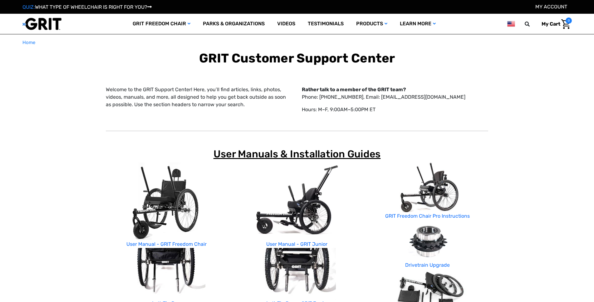 The width and height of the screenshot is (594, 302). Describe the element at coordinates (569, 21) in the screenshot. I see `span: 0` at that location.